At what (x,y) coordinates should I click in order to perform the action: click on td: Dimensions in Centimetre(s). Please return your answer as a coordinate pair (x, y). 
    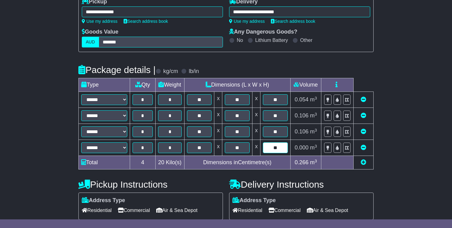
    Looking at the image, I should click on (237, 162).